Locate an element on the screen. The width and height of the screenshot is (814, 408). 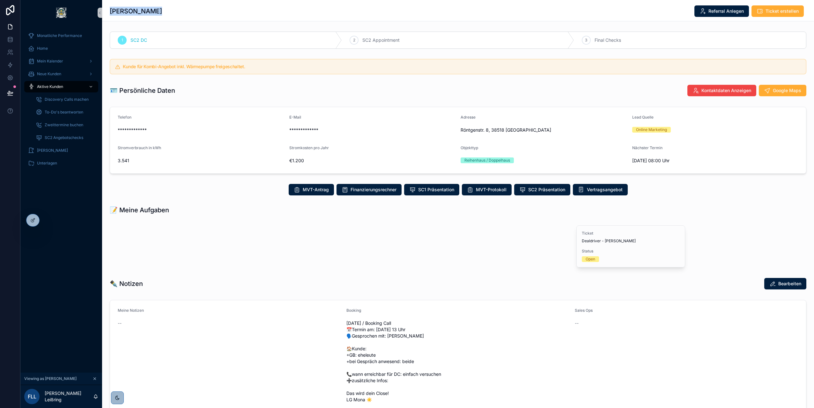
button: Referral Anlegen is located at coordinates (721, 11).